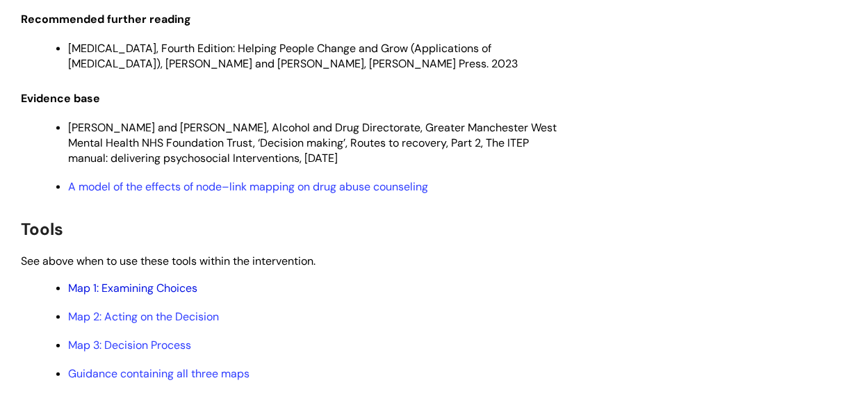 This screenshot has width=868, height=401. Describe the element at coordinates (248, 186) in the screenshot. I see `a: A model of the effects of node–link mapping on drug abuse counseling` at that location.